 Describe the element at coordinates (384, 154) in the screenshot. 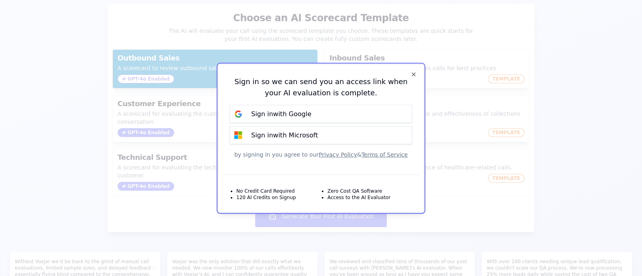

I see `button: Terms of Service` at that location.